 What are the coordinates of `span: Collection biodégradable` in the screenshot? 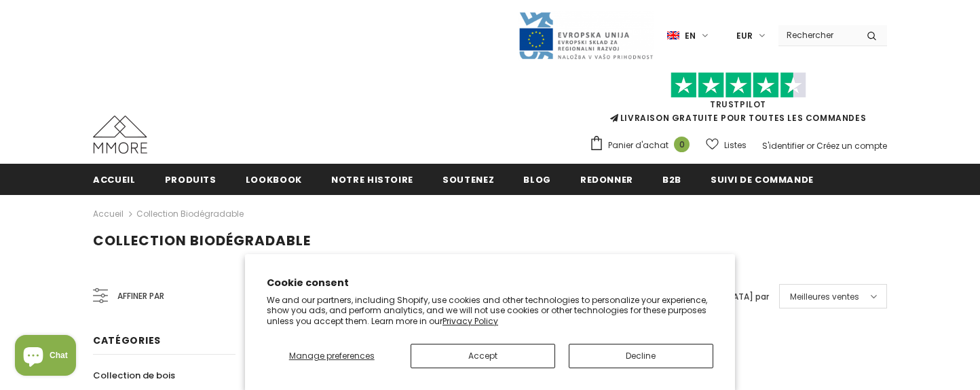 It's located at (201, 241).